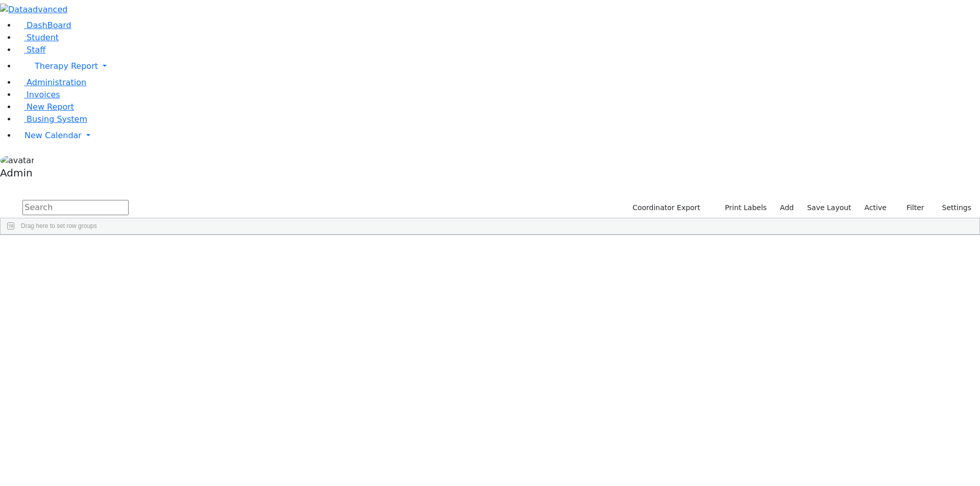 The width and height of the screenshot is (980, 486). Describe the element at coordinates (911, 207) in the screenshot. I see `button: Filter` at that location.